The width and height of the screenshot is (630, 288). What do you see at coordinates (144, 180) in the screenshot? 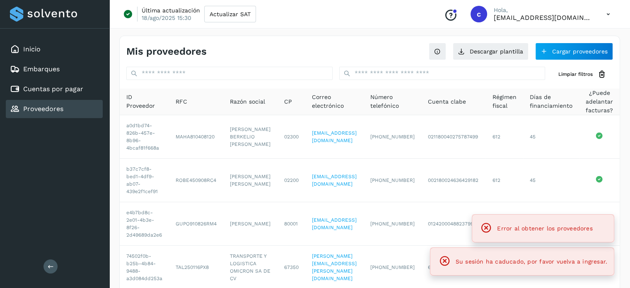
I see `td: b37c7cf8-bed1-4df9-ab07-439e2f1cef91` at bounding box center [144, 180].